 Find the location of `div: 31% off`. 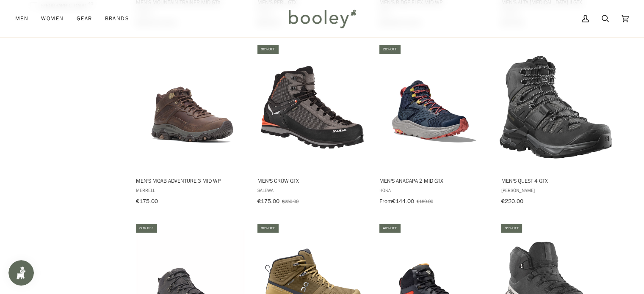

div: 31% off is located at coordinates (512, 228).